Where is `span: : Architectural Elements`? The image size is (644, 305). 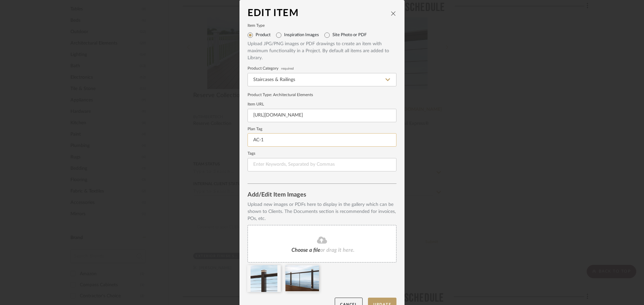
span: : Architectural Elements is located at coordinates (292, 95).